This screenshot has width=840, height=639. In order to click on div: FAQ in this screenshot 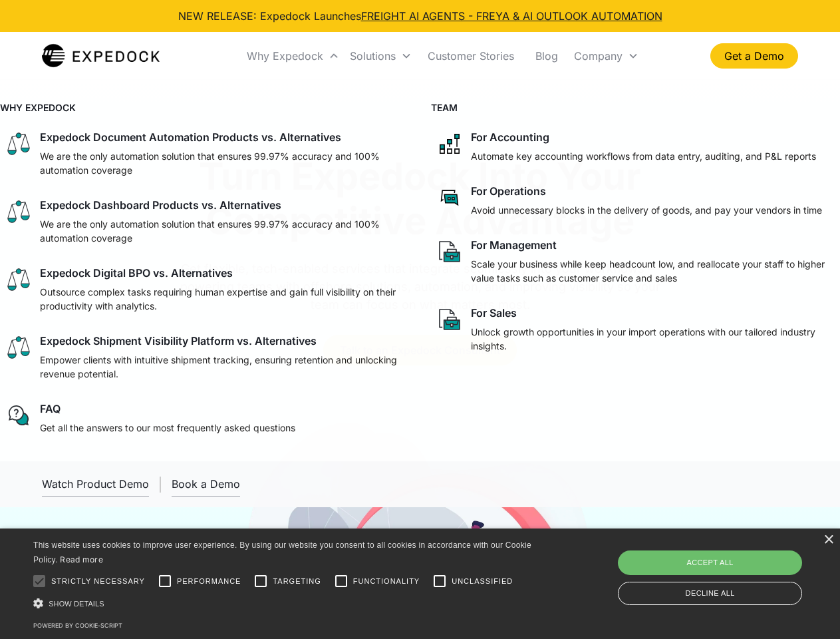, I will do `click(50, 409)`.